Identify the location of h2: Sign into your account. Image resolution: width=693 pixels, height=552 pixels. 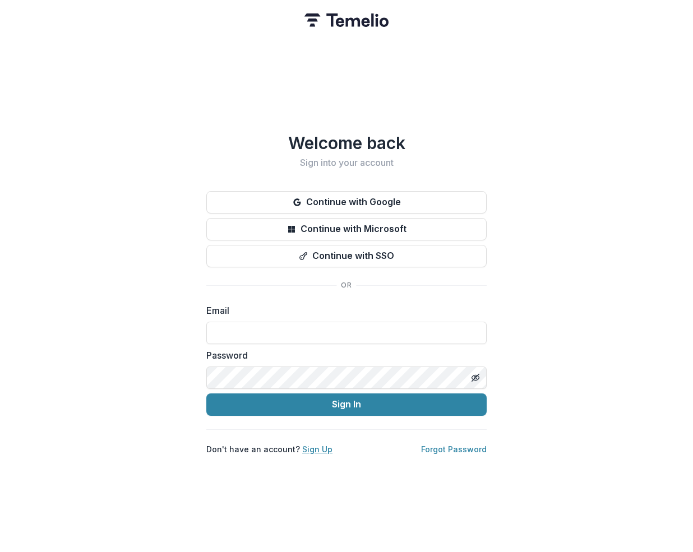
(346, 163).